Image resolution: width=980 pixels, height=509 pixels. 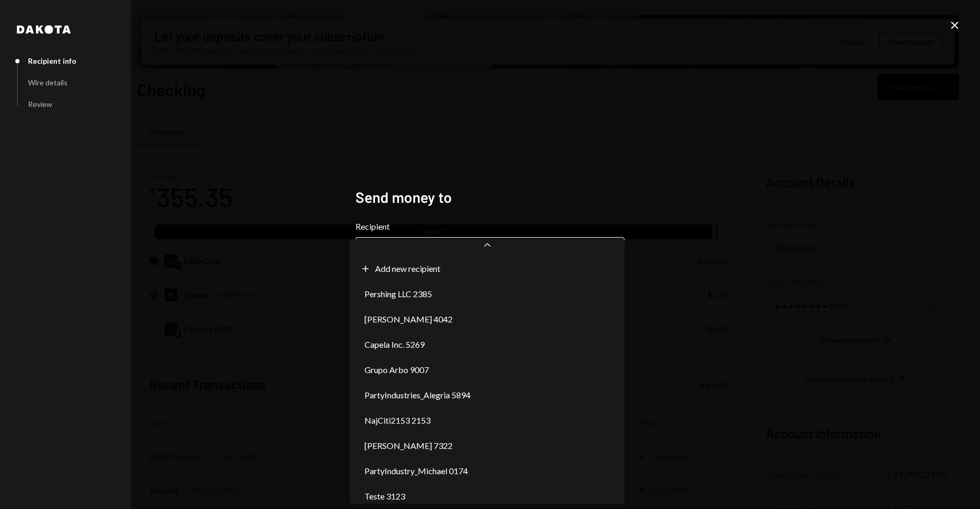 I want to click on h2: Send money to, so click(x=490, y=197).